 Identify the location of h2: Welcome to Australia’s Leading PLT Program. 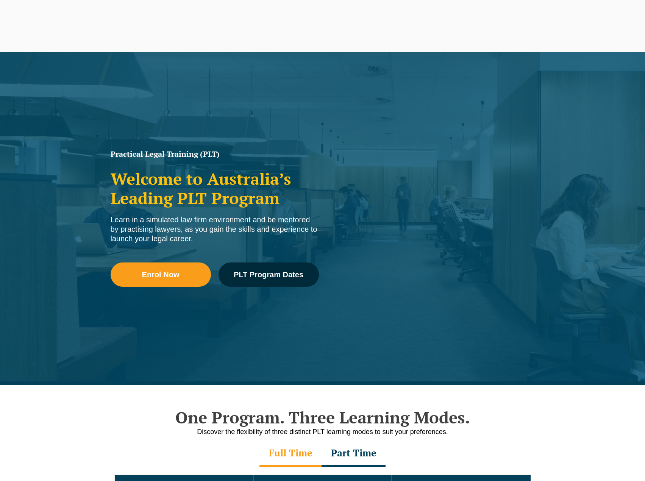
(215, 188).